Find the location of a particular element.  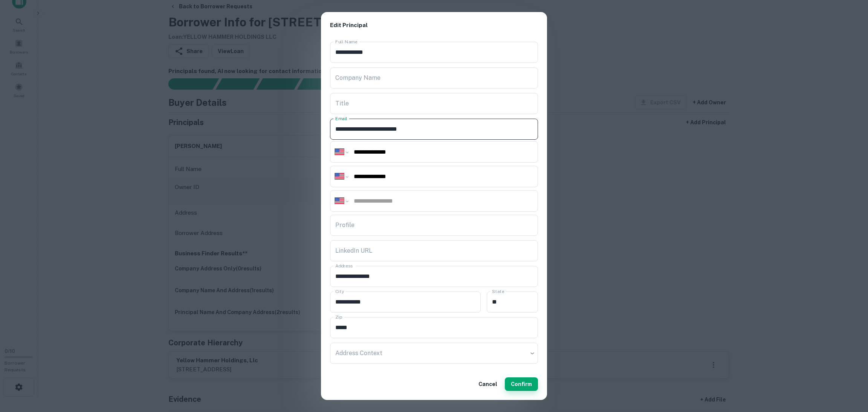

label: Email is located at coordinates (341, 118).